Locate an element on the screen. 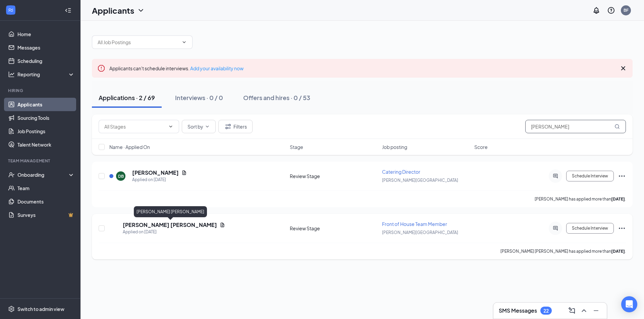 The width and height of the screenshot is (644, 319). button: Filter Filters is located at coordinates (235, 127).